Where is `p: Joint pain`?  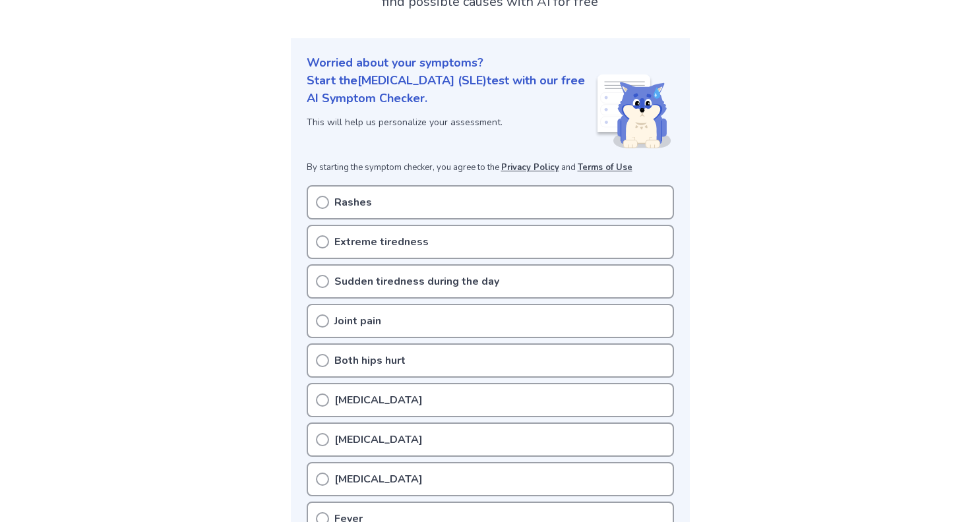
p: Joint pain is located at coordinates (357, 321).